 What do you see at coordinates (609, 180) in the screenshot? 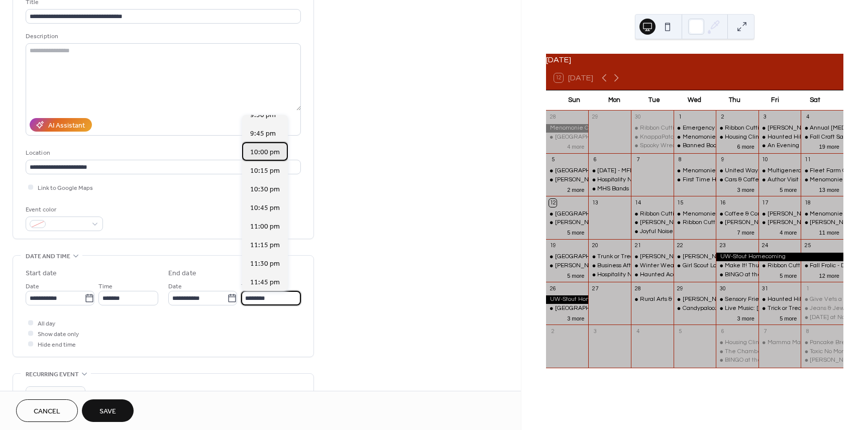
I see `div: Hospitality Night with Chef Stacy` at bounding box center [609, 180].